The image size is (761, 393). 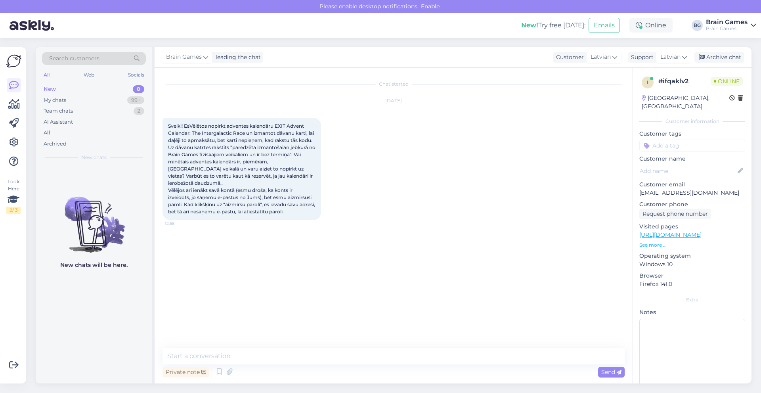 What do you see at coordinates (242, 168) in the screenshot?
I see `span: Sveiki! EsVēlētos nopirkt adventes kalendāru EXIT Advent Calendar: The Intergalactic Race un izma...` at bounding box center [242, 168].